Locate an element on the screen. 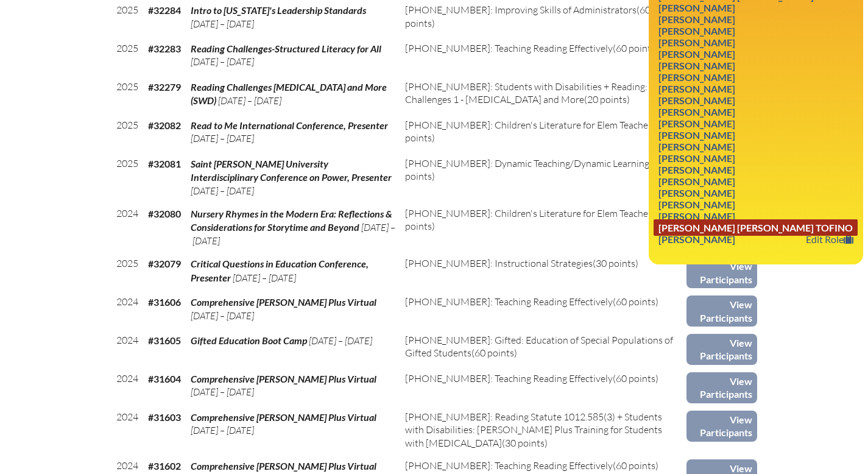  span: Reading Challenges-Structured Literacy for All is located at coordinates (286, 48).